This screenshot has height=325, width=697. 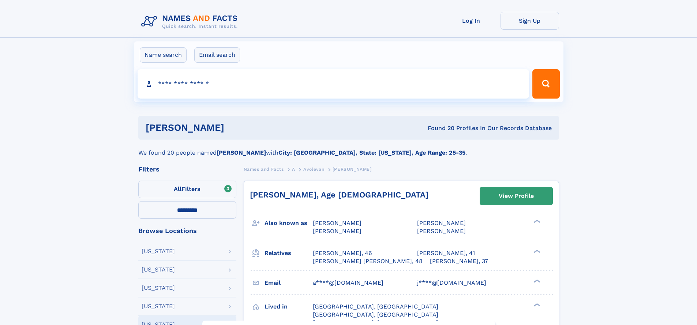 I want to click on h3: Lived in, so click(x=289, y=306).